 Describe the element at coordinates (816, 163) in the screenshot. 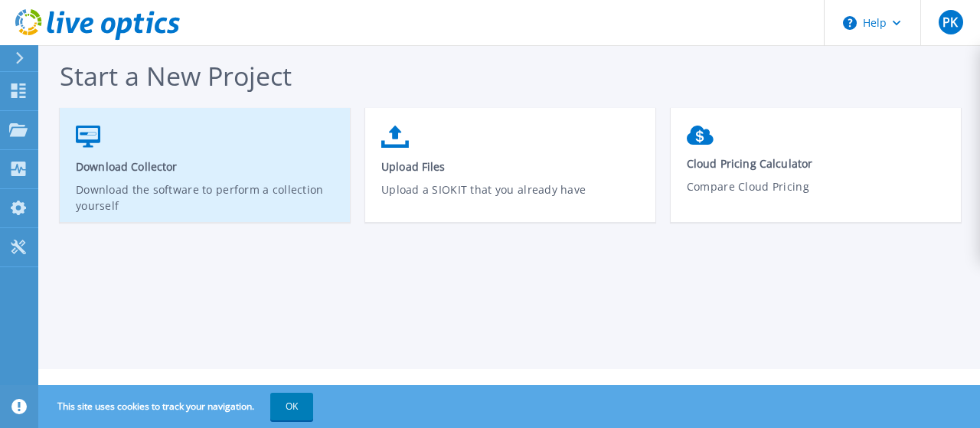

I see `span: Cloud Pricing Calculator` at that location.